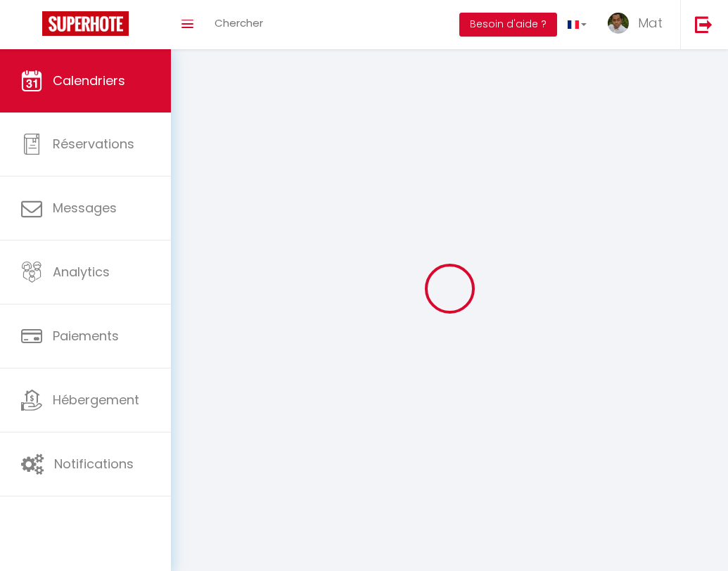 The width and height of the screenshot is (728, 571). Describe the element at coordinates (94, 464) in the screenshot. I see `span: Notifications` at that location.